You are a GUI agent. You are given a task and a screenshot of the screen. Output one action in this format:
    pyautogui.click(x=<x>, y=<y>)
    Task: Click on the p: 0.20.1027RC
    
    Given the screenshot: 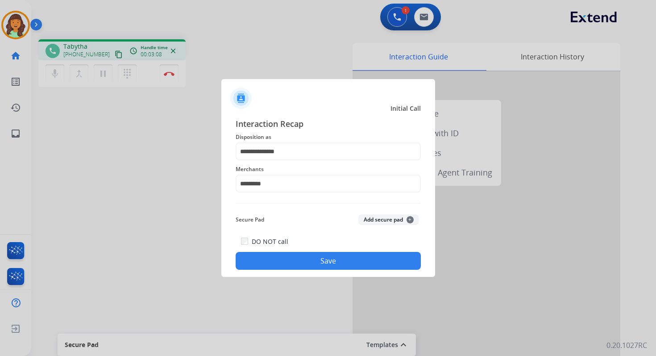 What is the action you would take?
    pyautogui.click(x=627, y=345)
    